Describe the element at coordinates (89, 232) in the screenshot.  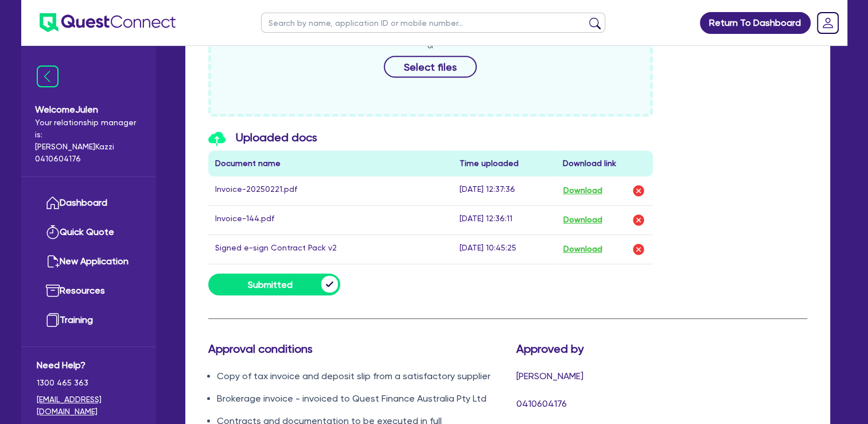
I see `a: Quick Quote` at that location.